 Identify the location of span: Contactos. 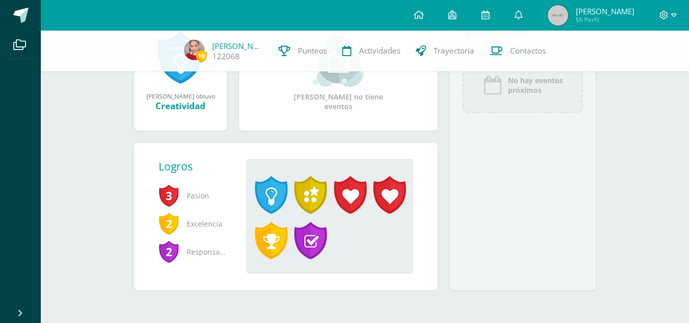
(528, 51).